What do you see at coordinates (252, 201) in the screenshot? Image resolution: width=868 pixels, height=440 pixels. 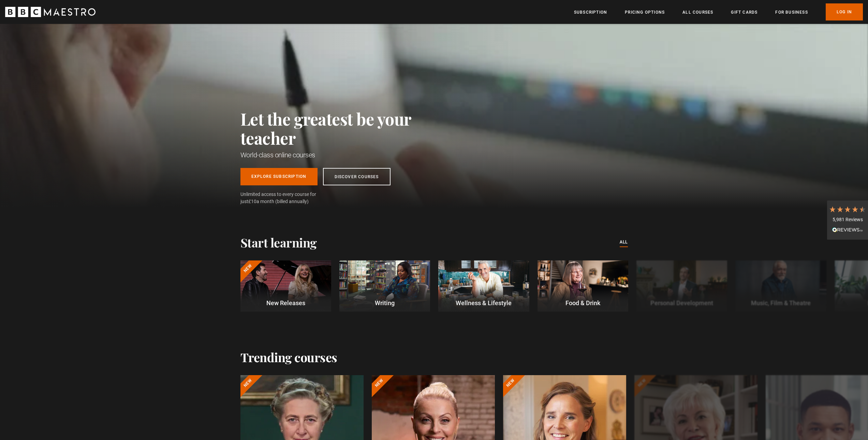 I see `span: £10` at bounding box center [252, 201].